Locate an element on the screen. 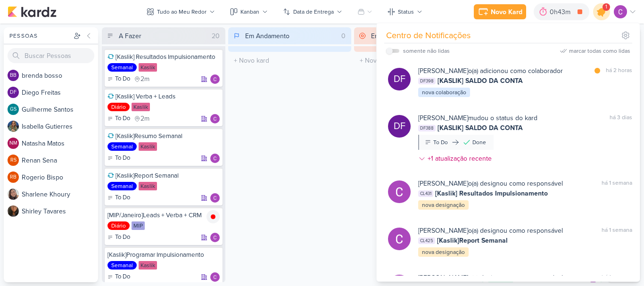 The height and width of the screenshot is (286, 644). span: DF398 is located at coordinates (427, 81).